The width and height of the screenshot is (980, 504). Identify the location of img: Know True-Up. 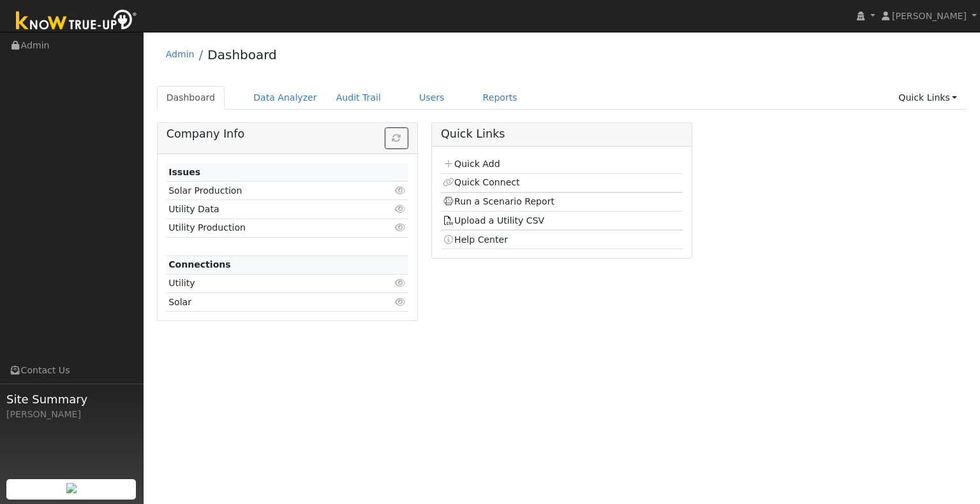
(76, 21).